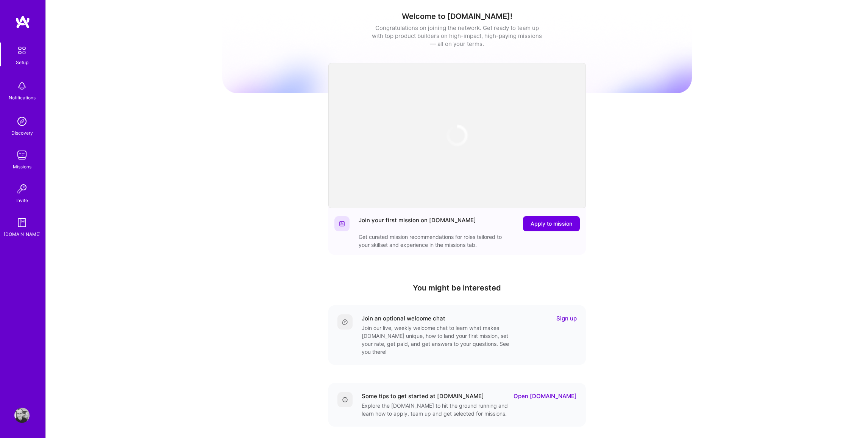 Image resolution: width=868 pixels, height=438 pixels. What do you see at coordinates (22, 200) in the screenshot?
I see `div: Invite` at bounding box center [22, 200].